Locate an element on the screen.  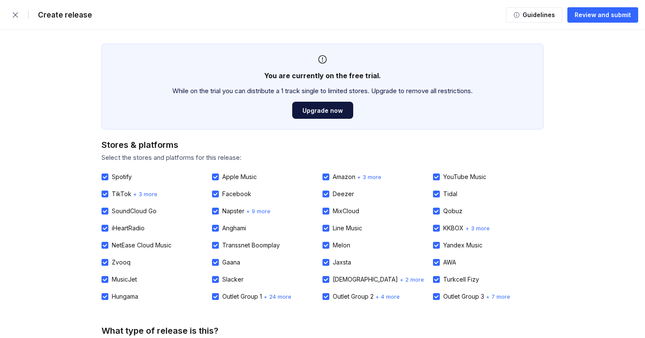
div: Tidal is located at coordinates (450, 194).